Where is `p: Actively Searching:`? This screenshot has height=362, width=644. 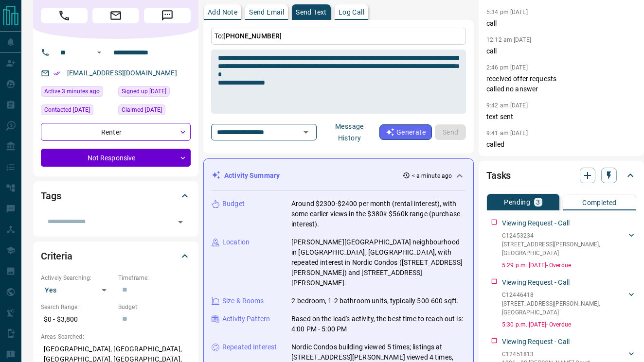
p: Actively Searching: is located at coordinates (77, 278).